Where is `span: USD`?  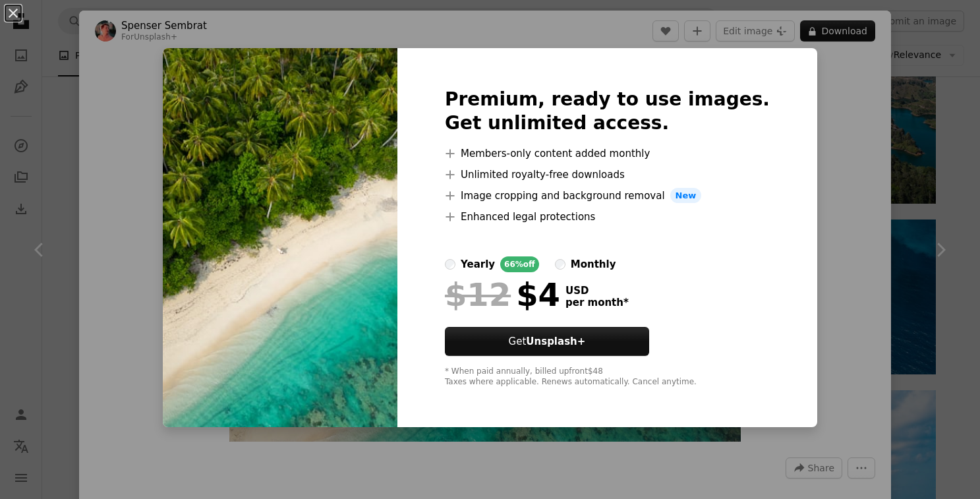
span: USD is located at coordinates (597, 291).